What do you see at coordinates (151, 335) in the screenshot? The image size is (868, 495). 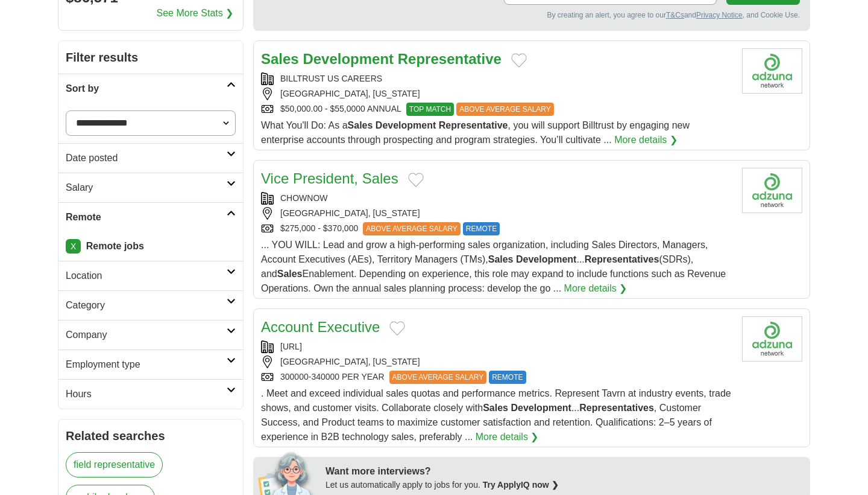 I see `a: Company` at bounding box center [151, 335].